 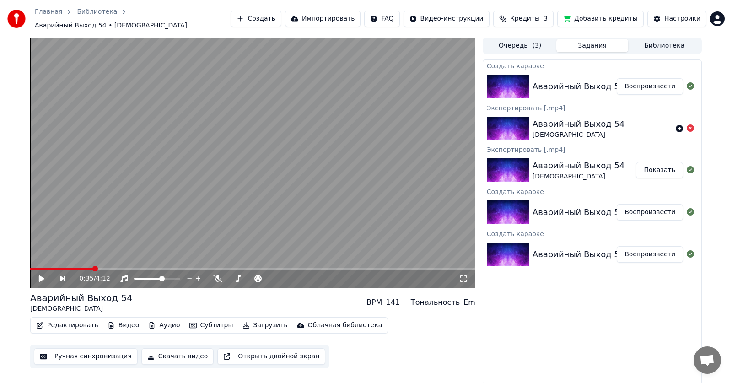 I want to click on button: Аудио, so click(x=164, y=325).